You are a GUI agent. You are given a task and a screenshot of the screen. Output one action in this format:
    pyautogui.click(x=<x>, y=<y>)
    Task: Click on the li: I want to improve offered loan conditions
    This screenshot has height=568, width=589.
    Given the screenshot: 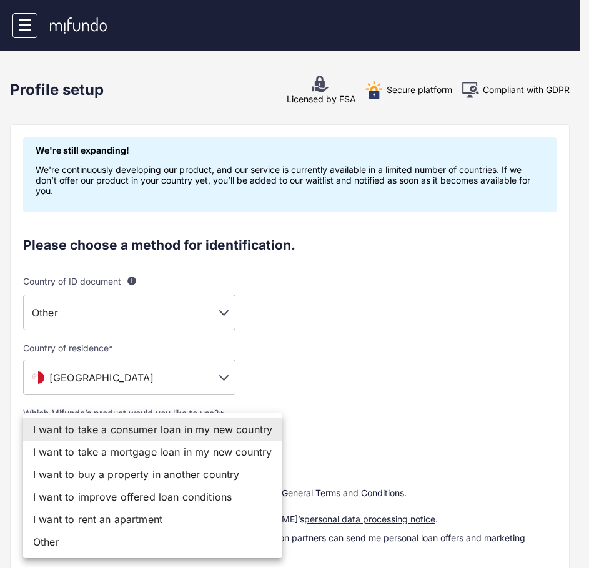 What is the action you would take?
    pyautogui.click(x=152, y=497)
    